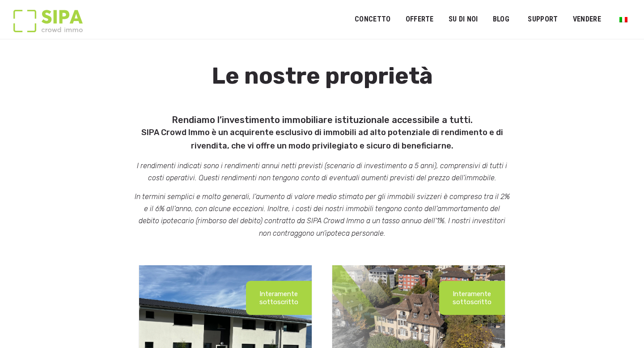  Describe the element at coordinates (624, 20) in the screenshot. I see `img: Italiano` at that location.